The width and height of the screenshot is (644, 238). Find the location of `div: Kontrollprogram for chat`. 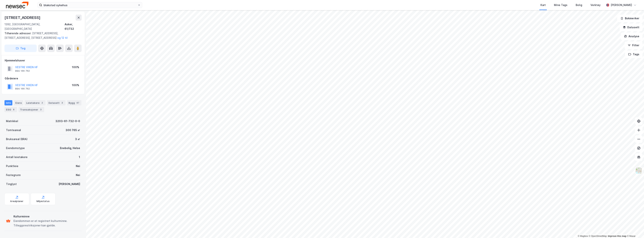

div: Kontrollprogram for chat is located at coordinates (635, 229).